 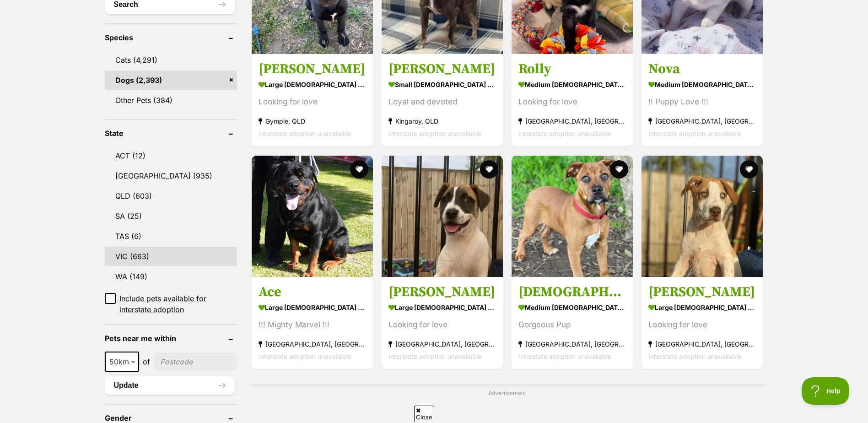 What do you see at coordinates (442, 216) in the screenshot?
I see `img: McKenna - Staffordshire Bull Terrier Dog` at bounding box center [442, 216].